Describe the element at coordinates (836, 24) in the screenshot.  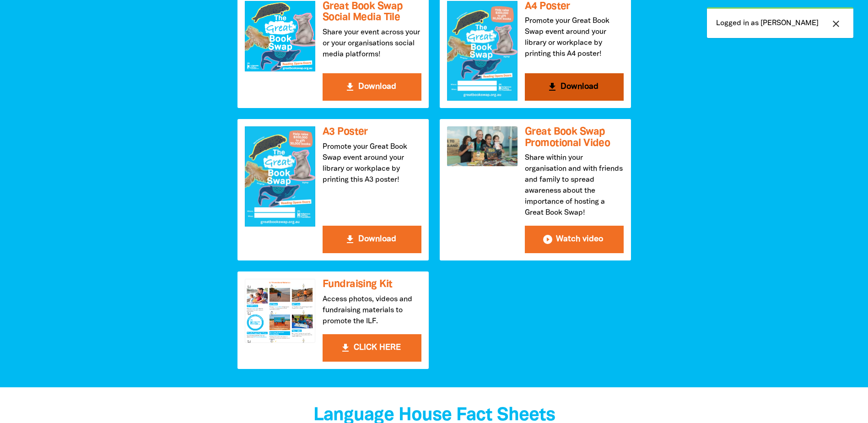
I see `i: close` at that location.